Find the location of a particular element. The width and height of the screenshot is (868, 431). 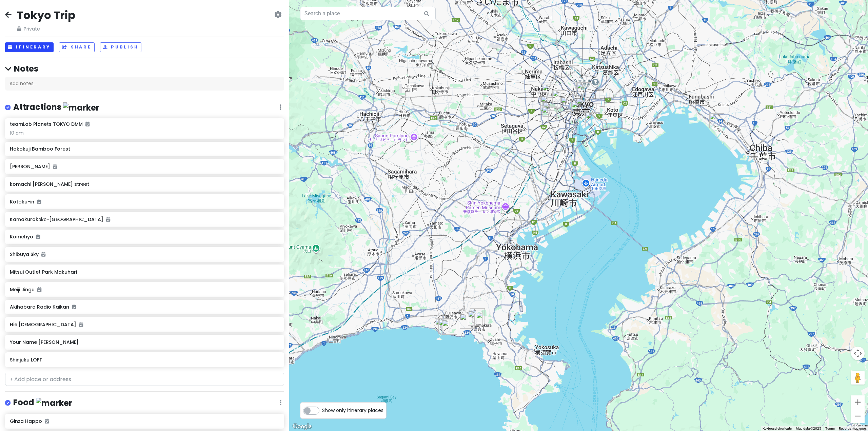

div: Meiji Jingu is located at coordinates (548, 103).